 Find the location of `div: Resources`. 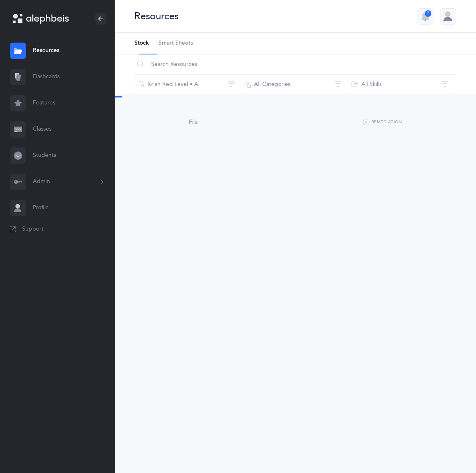

div: Resources is located at coordinates (157, 16).